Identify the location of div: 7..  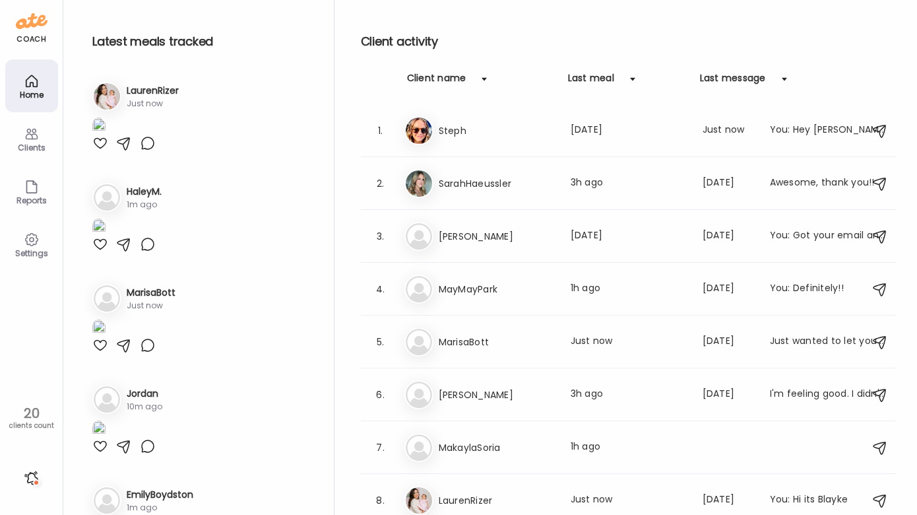
(381, 447).